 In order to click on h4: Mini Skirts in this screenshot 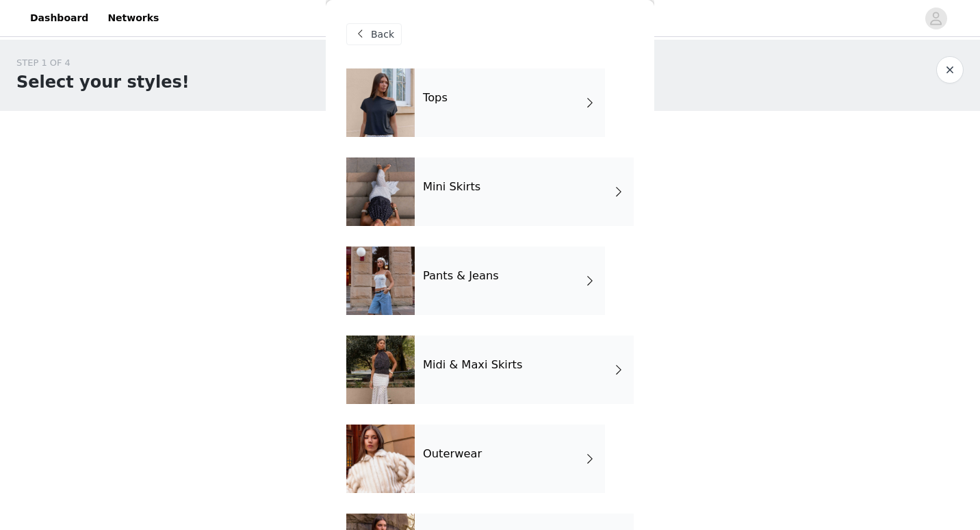, I will do `click(452, 187)`.